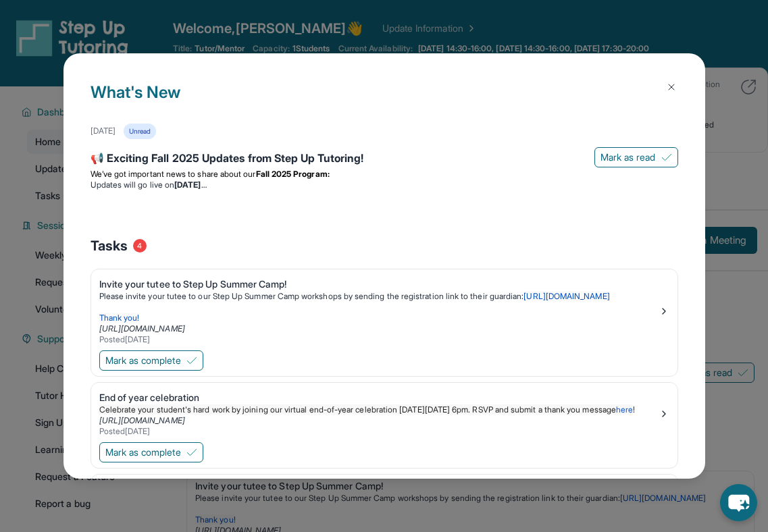 The height and width of the screenshot is (532, 768). What do you see at coordinates (384, 159) in the screenshot?
I see `div: 📢 Exciting Fall 2025 Updates from Step Up Tutoring!` at bounding box center [384, 159].